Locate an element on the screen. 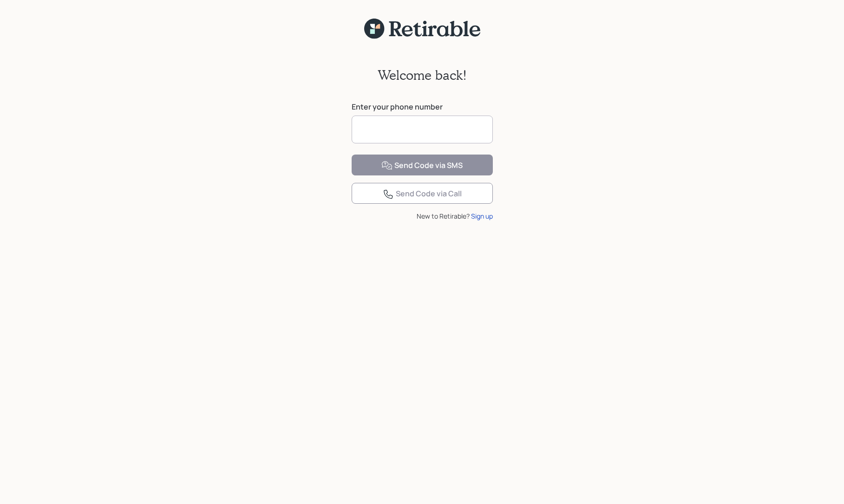 This screenshot has width=844, height=504. div: Send Code via SMS is located at coordinates (422, 166).